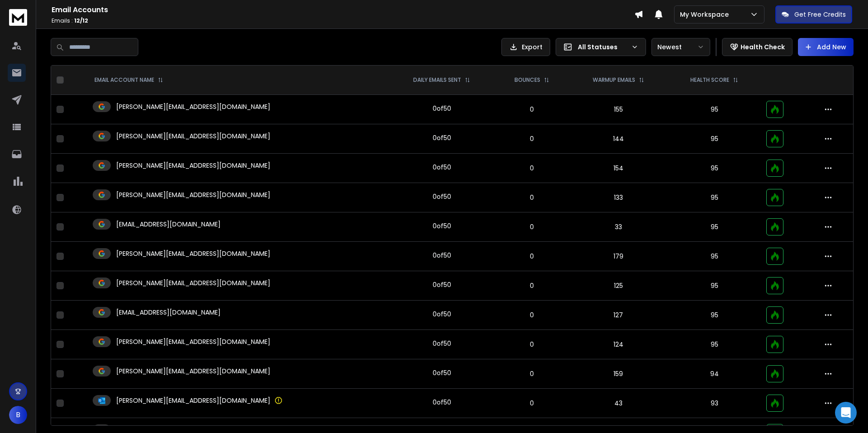 The image size is (868, 433). What do you see at coordinates (706, 15) in the screenshot?
I see `p: My Workspace` at bounding box center [706, 15].